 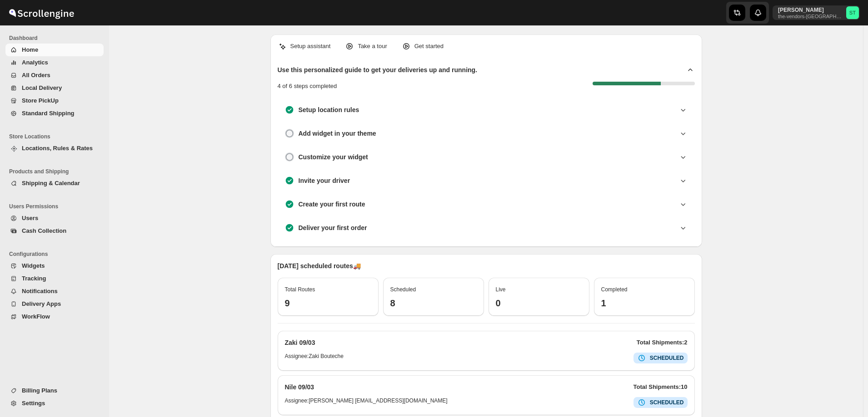 I want to click on span: Analytics, so click(x=35, y=62).